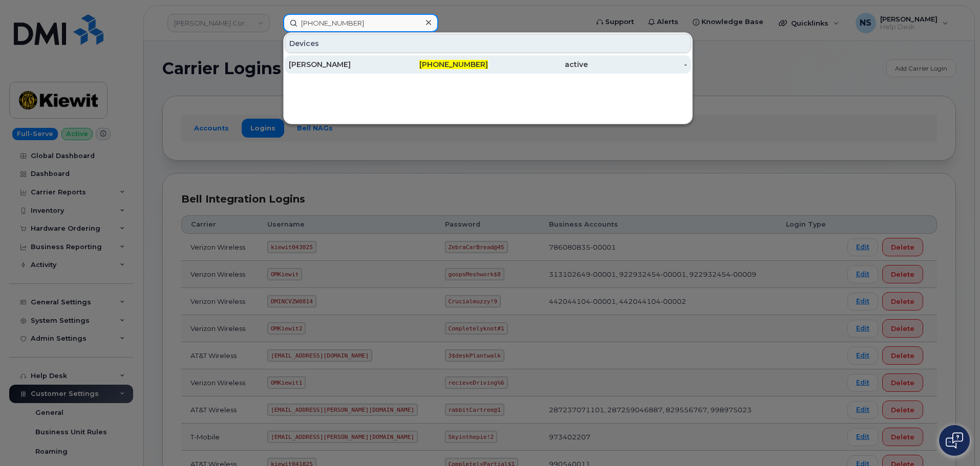 The width and height of the screenshot is (980, 466). Describe the element at coordinates (537, 65) in the screenshot. I see `div: active` at that location.